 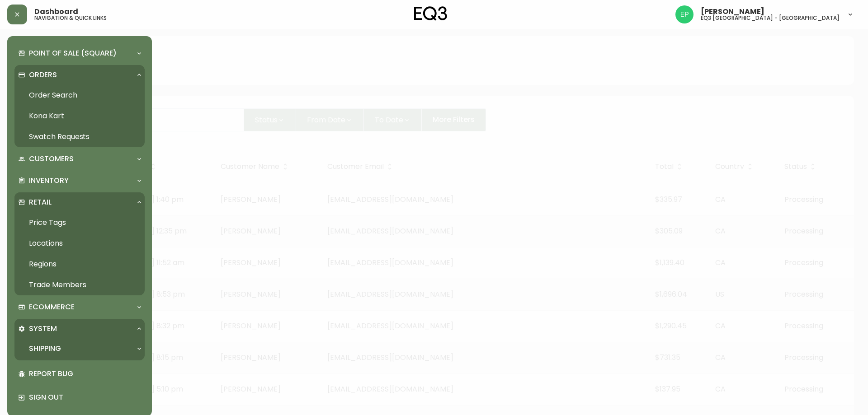 I want to click on a: Trade Members, so click(x=80, y=285).